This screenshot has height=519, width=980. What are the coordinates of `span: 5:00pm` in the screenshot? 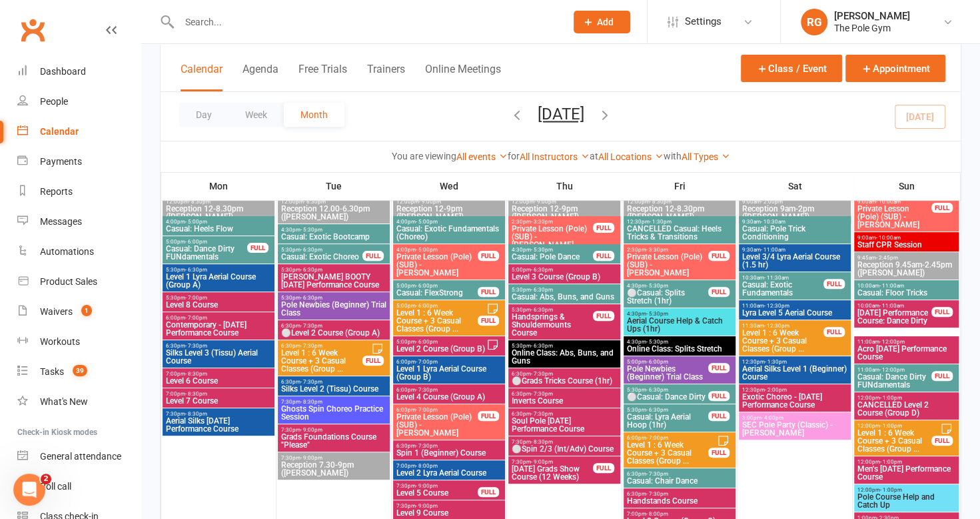 It's located at (565, 269).